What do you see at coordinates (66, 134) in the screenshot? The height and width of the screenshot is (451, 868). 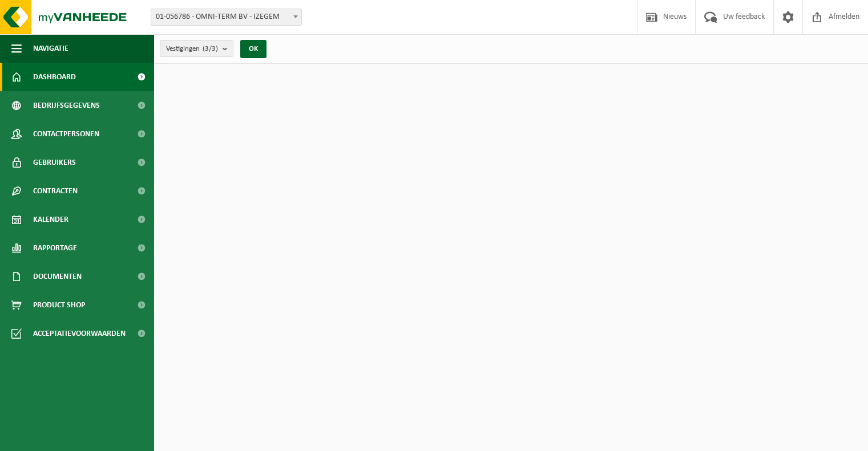 I see `span: Contactpersonen` at bounding box center [66, 134].